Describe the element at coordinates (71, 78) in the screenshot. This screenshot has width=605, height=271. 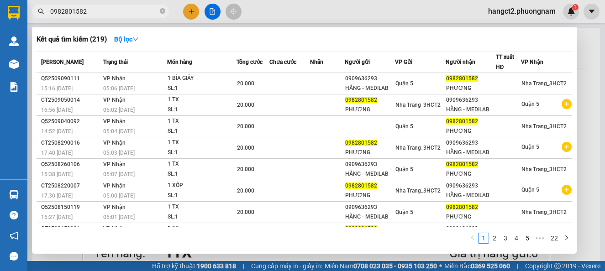
I see `div: Q52509090111` at that location.